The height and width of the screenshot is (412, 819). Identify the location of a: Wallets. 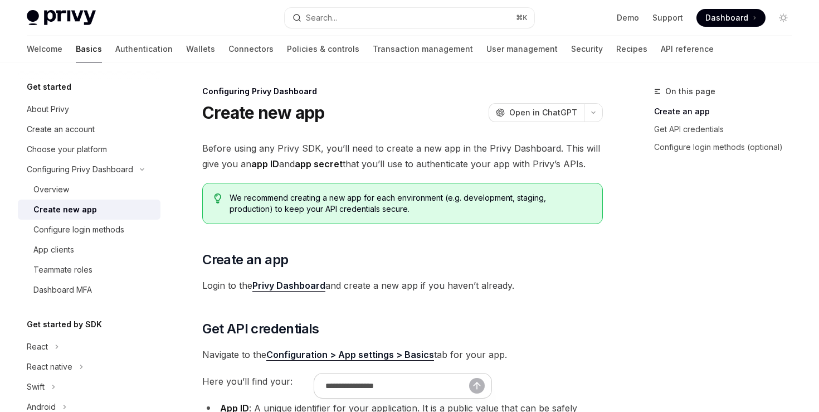
(201, 49).